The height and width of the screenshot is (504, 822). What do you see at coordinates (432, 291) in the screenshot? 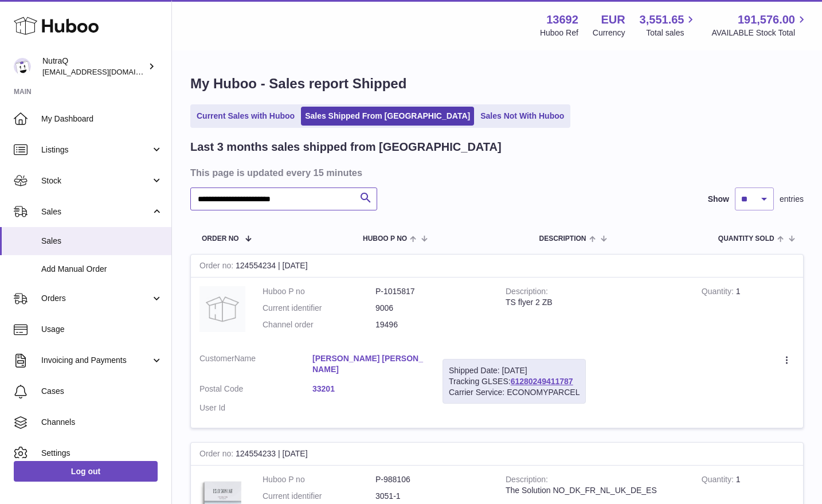
I see `dd: P-1015817` at bounding box center [432, 291].